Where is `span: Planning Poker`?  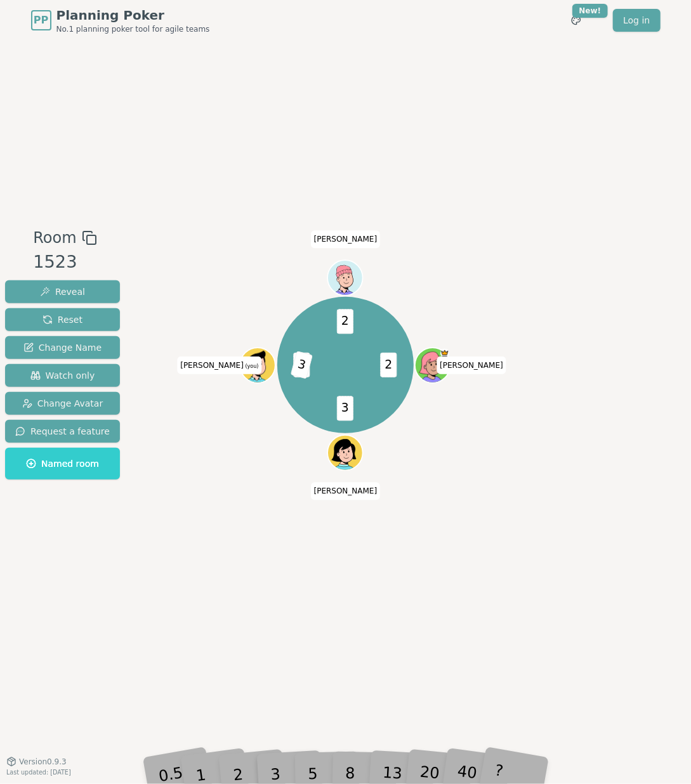 span: Planning Poker is located at coordinates (133, 15).